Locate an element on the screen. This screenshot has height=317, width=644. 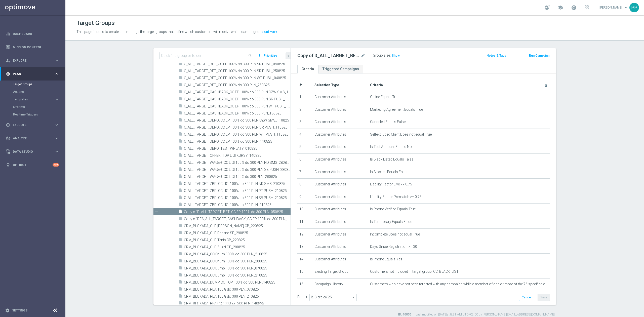
i: gps_fixed is located at coordinates (8, 74).